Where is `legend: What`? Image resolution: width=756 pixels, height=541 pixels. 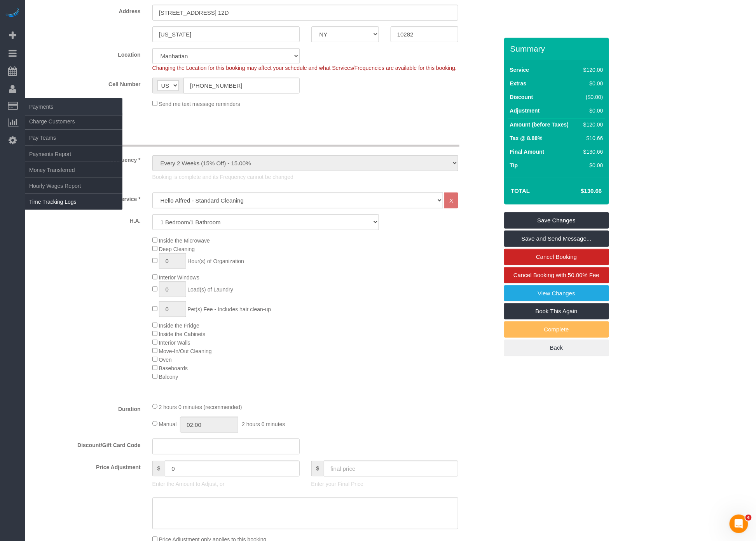 legend: What is located at coordinates (246, 138).